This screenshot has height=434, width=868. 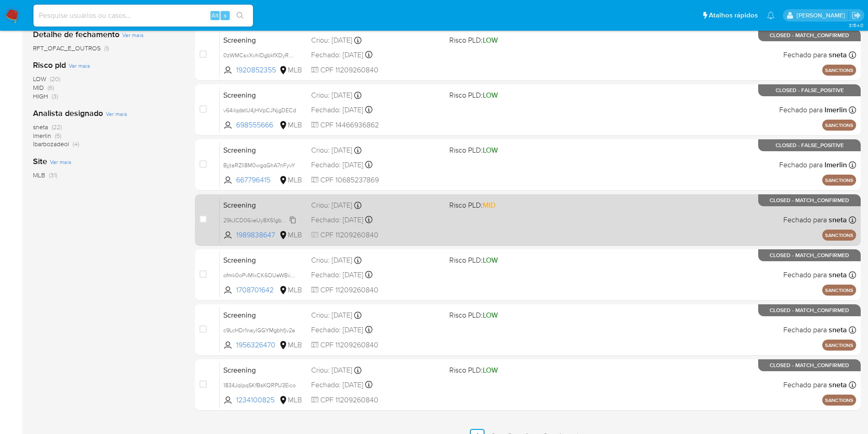 What do you see at coordinates (856, 25) in the screenshot?
I see `span: 3.154.0` at bounding box center [856, 25].